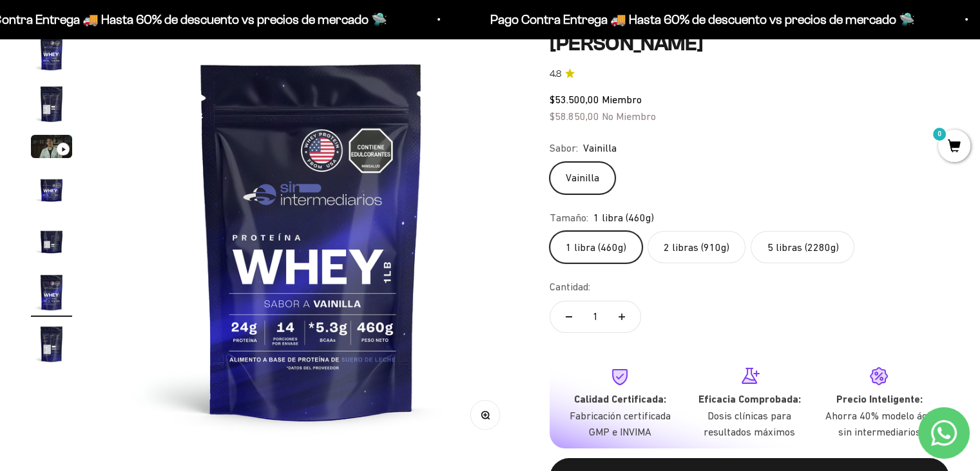  Describe the element at coordinates (141, 127) in the screenshot. I see `div: País de origen de ingredientes` at that location.